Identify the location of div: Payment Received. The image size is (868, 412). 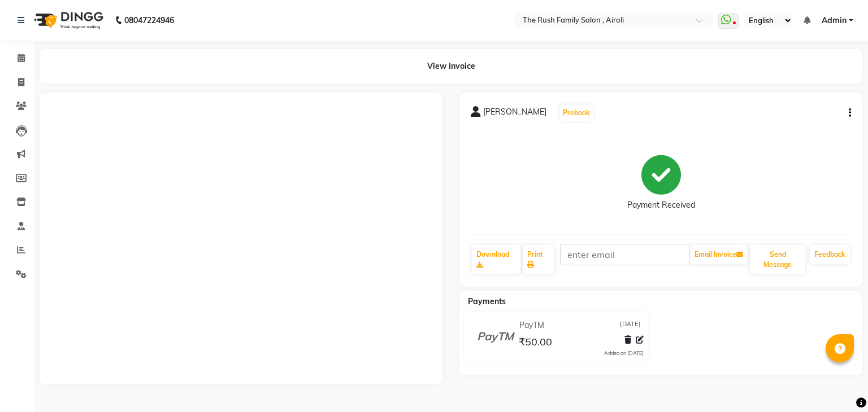
(661, 205).